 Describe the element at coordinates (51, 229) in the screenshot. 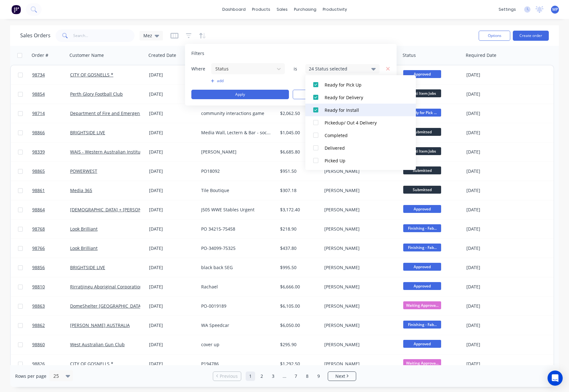

I see `a: 98768` at that location.